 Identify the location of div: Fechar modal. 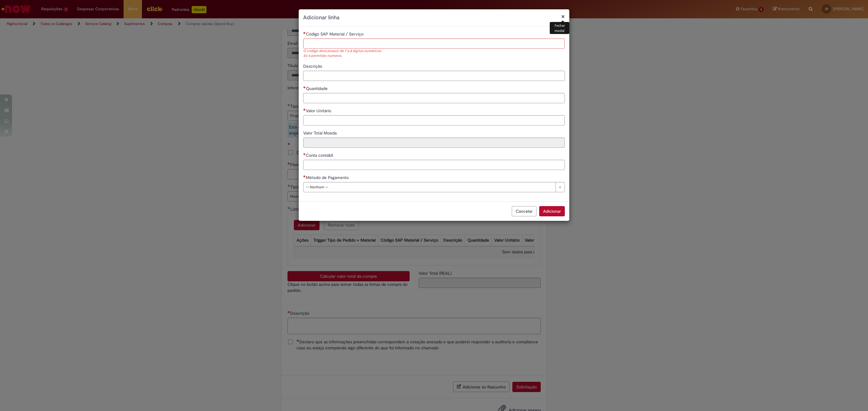
(560, 28).